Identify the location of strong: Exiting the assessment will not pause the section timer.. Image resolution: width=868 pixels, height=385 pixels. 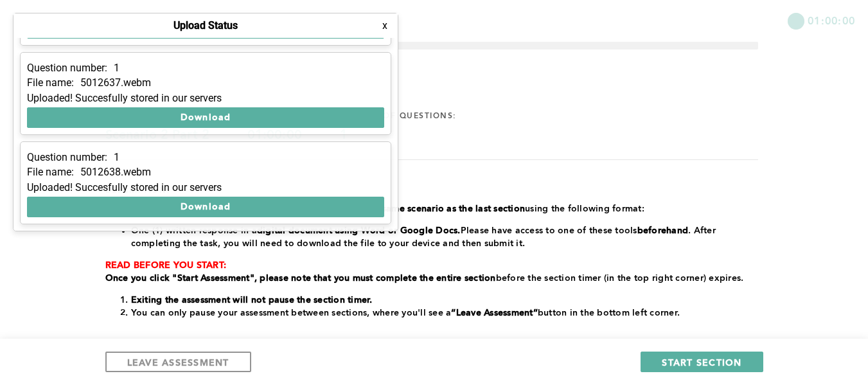
(252, 300).